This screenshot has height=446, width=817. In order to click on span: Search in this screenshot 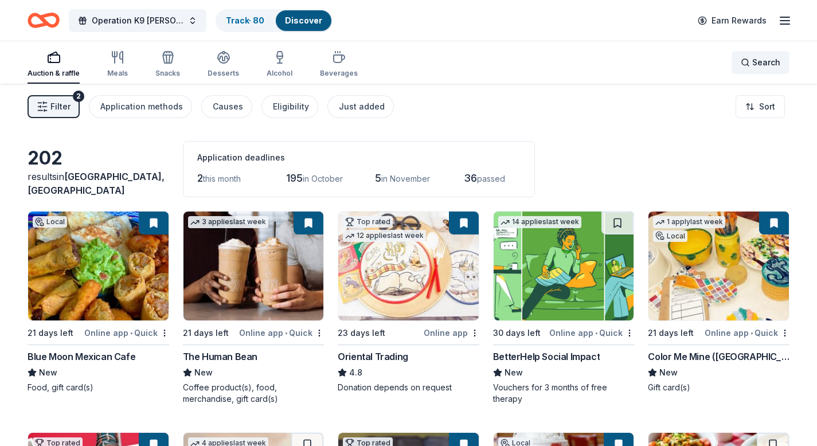, I will do `click(766, 62)`.